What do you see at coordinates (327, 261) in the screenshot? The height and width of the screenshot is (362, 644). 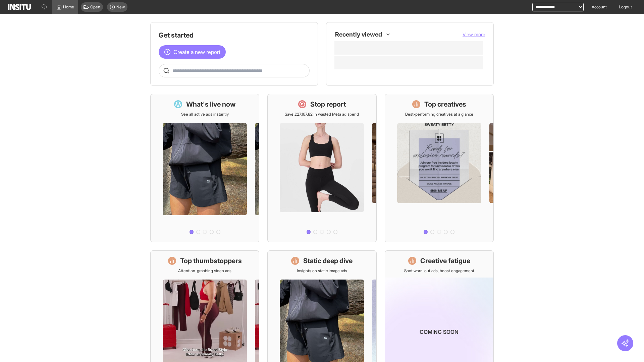 I see `h1: Static deep dive` at bounding box center [327, 261].